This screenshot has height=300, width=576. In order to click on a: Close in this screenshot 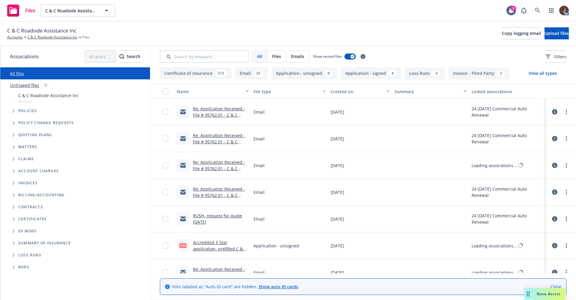, I will do `click(556, 286)`.